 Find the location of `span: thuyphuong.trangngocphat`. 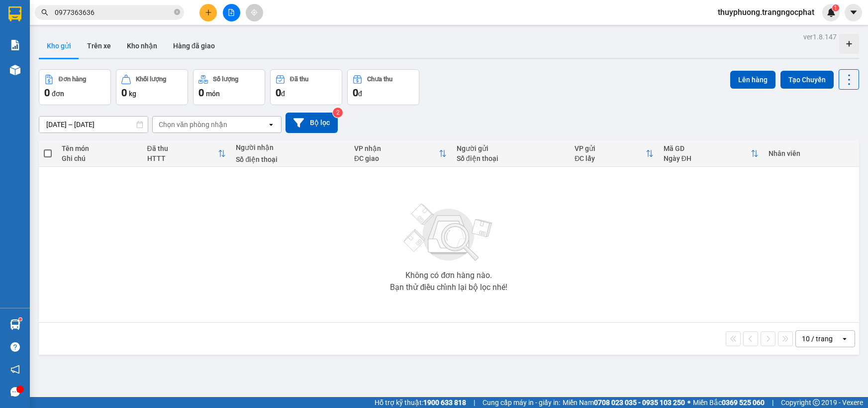

span: thuyphuong.trangngocphat is located at coordinates (766, 12).